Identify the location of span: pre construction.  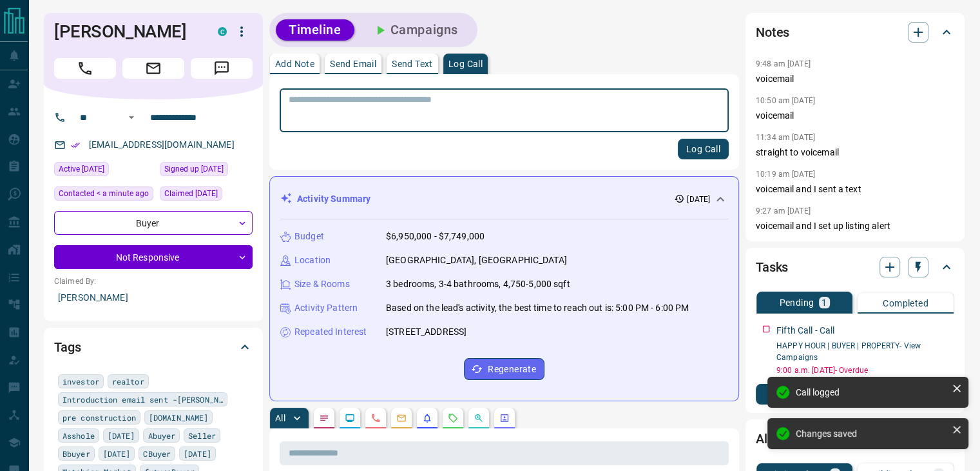
(99, 417).